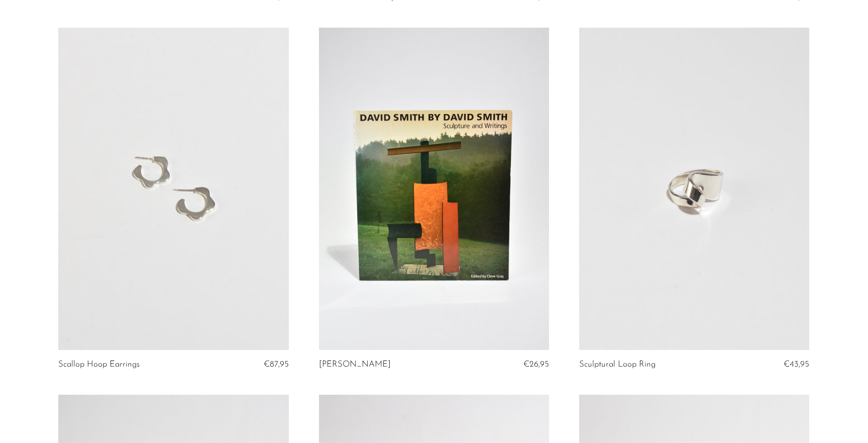 The width and height of the screenshot is (868, 443). I want to click on span: €87,95, so click(276, 364).